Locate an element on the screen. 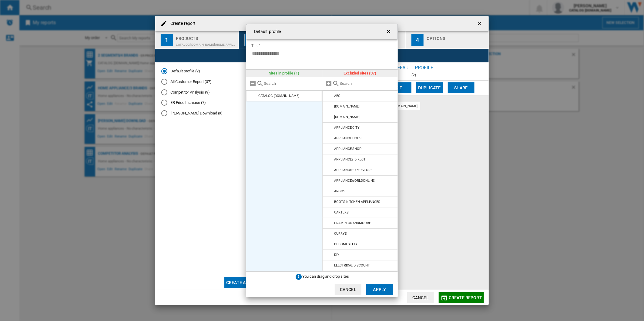 The height and width of the screenshot is (321, 644). div: DIY is located at coordinates (337, 255).